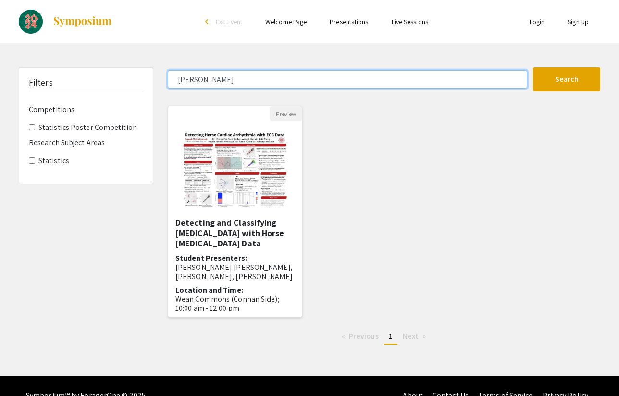  What do you see at coordinates (31, 22) in the screenshot?
I see `img: Meeting of the Minds 2024` at bounding box center [31, 22].